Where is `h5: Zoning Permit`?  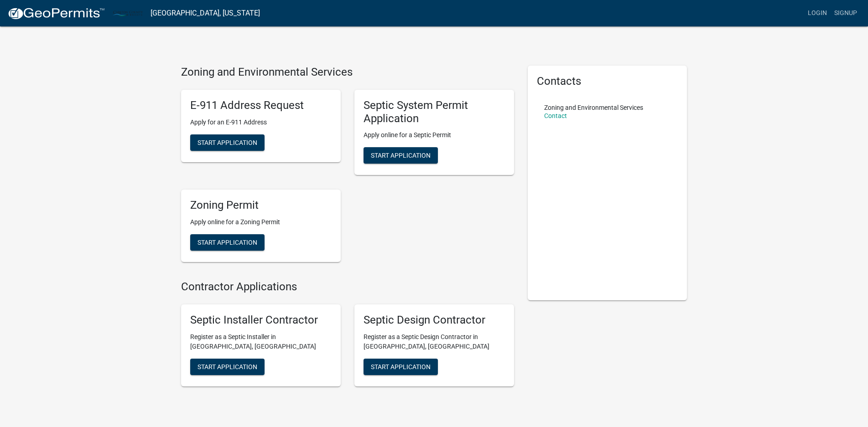 h5: Zoning Permit is located at coordinates (261, 205).